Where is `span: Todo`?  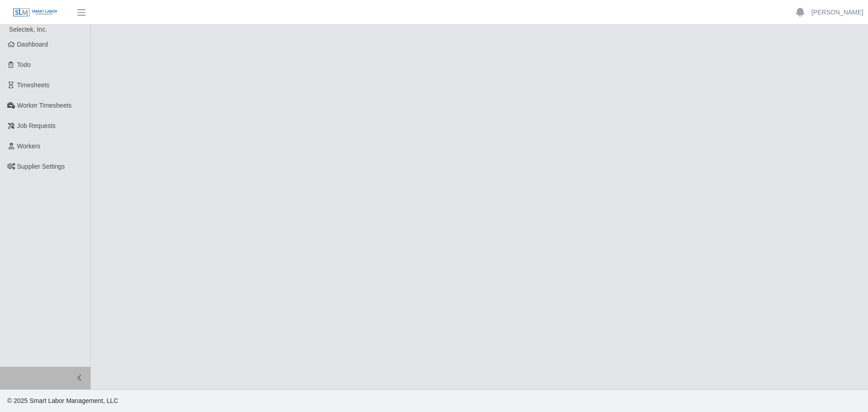
span: Todo is located at coordinates (24, 65).